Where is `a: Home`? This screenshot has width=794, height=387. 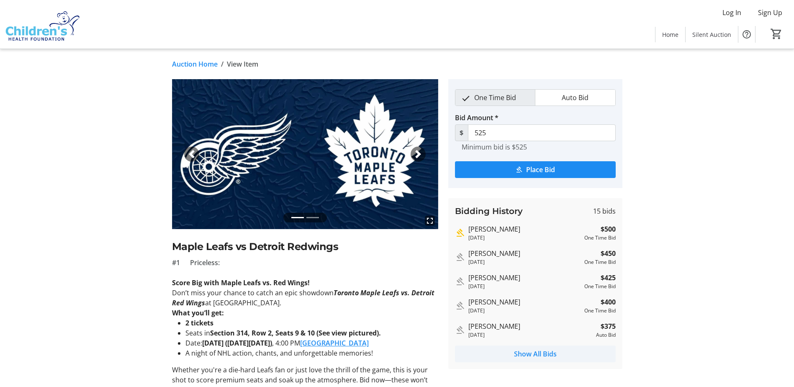
a: Home is located at coordinates (670, 34).